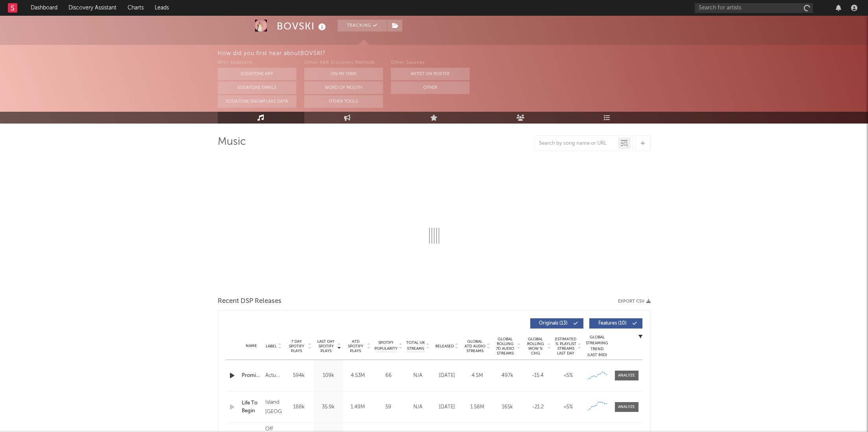 The width and height of the screenshot is (868, 432). I want to click on div: BOVSKI, so click(303, 26).